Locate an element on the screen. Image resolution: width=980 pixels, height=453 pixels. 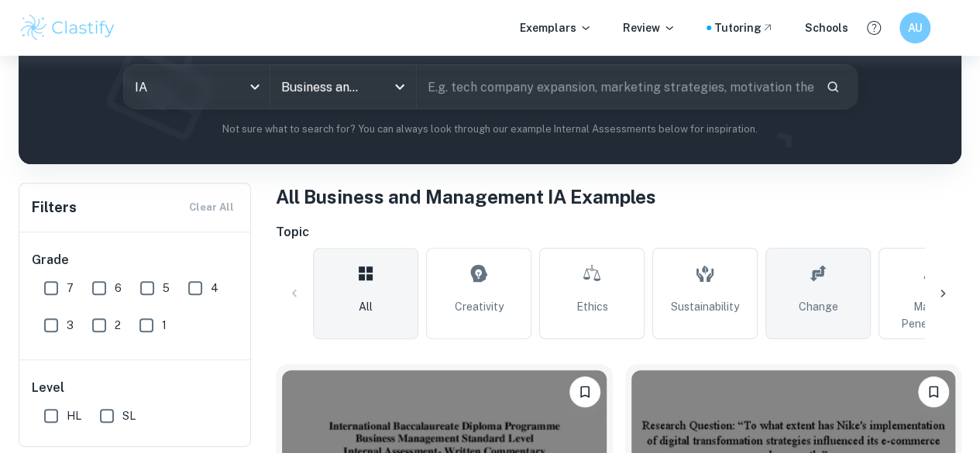
span: 4 is located at coordinates (214, 288).